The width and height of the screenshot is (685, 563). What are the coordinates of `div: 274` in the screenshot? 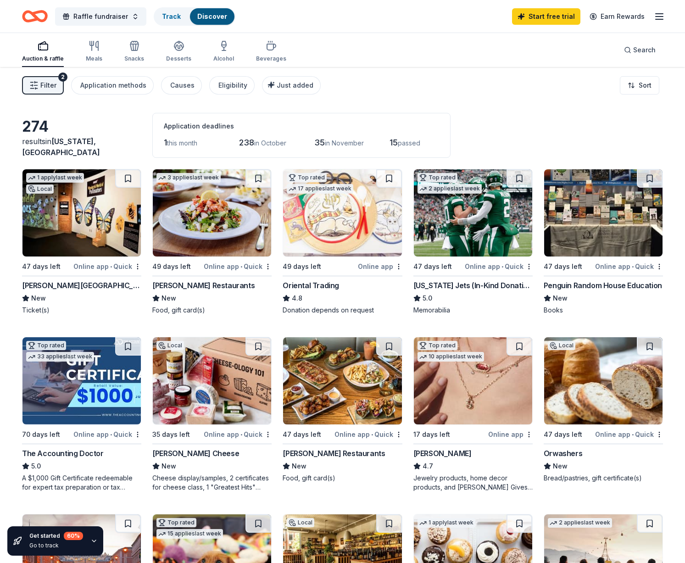 It's located at (82, 127).